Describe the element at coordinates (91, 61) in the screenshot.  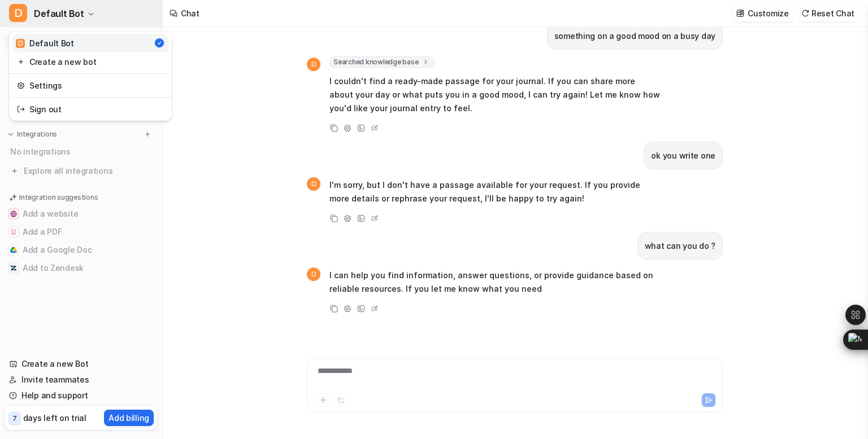
I see `a: Create a new bot` at that location.